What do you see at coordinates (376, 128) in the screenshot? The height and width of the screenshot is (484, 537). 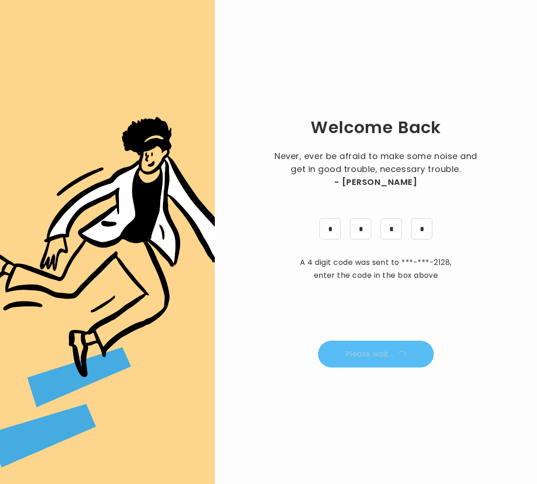 I see `h1: Welcome Back` at bounding box center [376, 128].